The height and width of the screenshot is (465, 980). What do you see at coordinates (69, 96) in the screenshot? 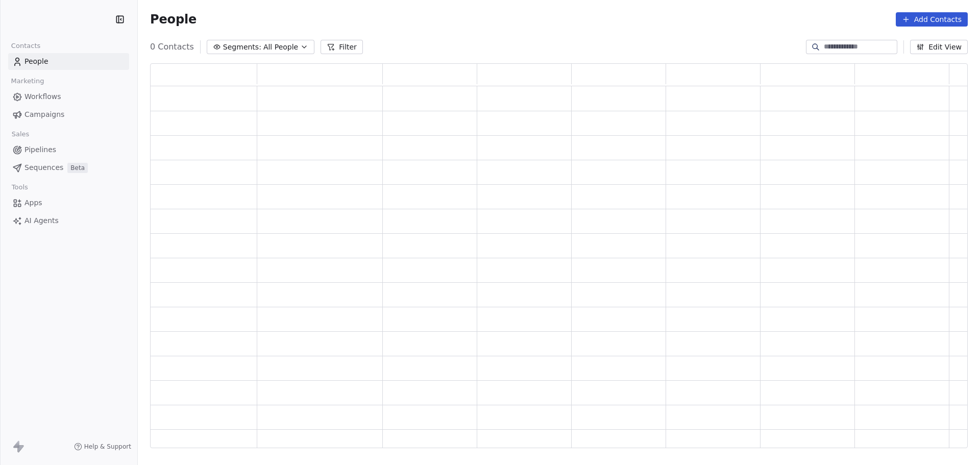
I see `a: Workflows` at bounding box center [69, 96].